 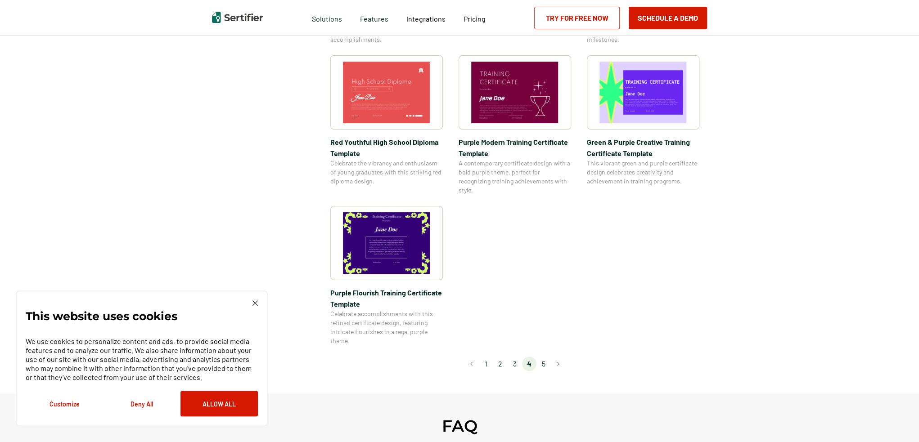 I want to click on a: Purple Modern Training Certificate TemplatePurple Modern Training Certificate TemplateA contempor..., so click(x=515, y=125).